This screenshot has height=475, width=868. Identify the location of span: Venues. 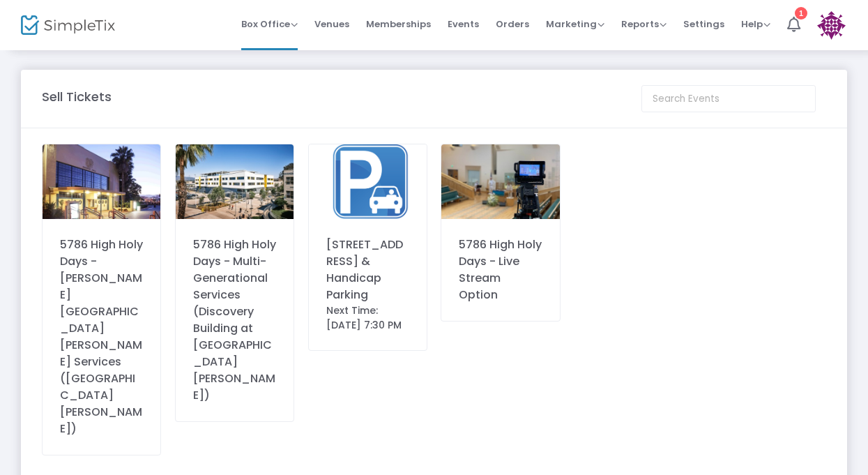
(332, 23).